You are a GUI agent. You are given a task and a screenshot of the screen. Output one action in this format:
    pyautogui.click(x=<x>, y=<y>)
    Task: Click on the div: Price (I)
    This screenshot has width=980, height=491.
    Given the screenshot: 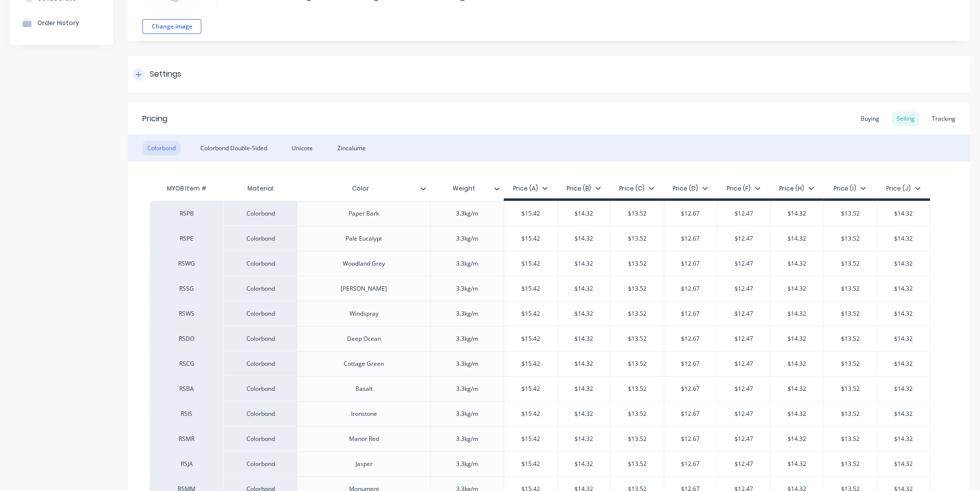 What is the action you would take?
    pyautogui.click(x=850, y=188)
    